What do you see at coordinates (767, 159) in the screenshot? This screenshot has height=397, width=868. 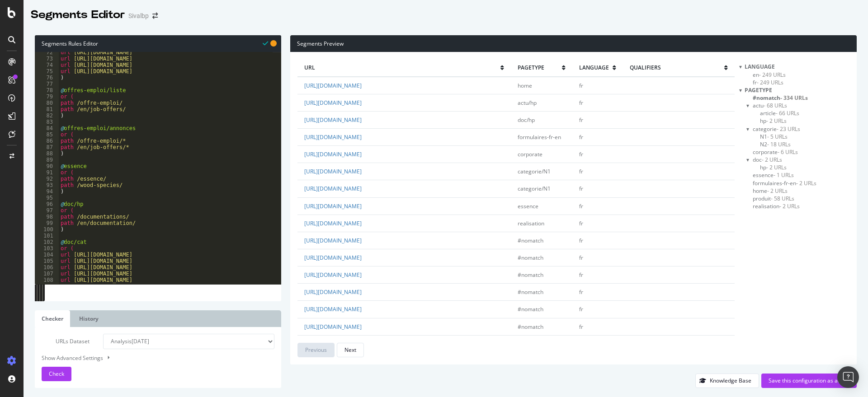 I see `span: Click to filter pagetype on doc and its children` at bounding box center [767, 159].